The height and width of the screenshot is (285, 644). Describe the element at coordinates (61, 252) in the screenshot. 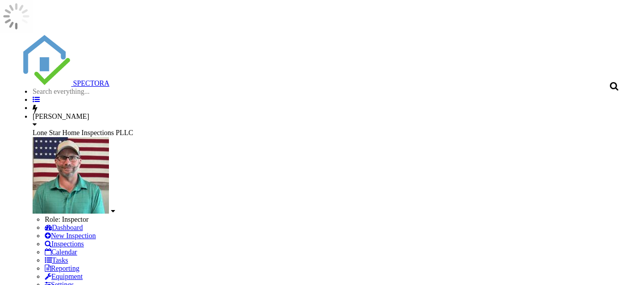

I see `a: Calendar` at that location.